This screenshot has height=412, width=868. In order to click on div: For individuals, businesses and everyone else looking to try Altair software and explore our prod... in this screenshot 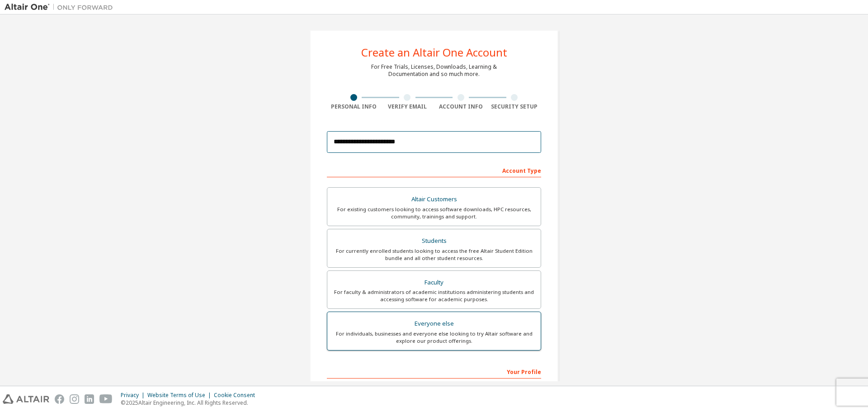, I will do `click(434, 338)`.